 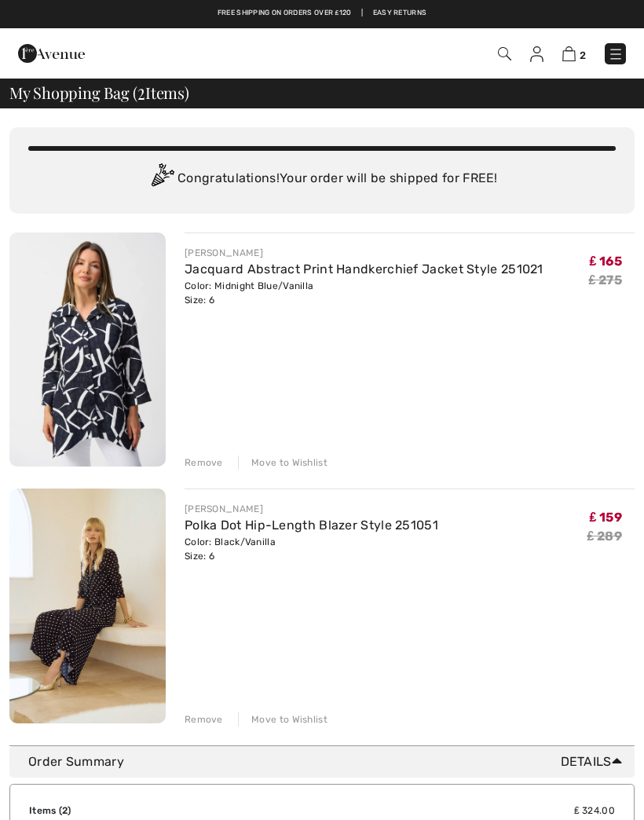 I want to click on a: 1ère Avenue, so click(x=51, y=52).